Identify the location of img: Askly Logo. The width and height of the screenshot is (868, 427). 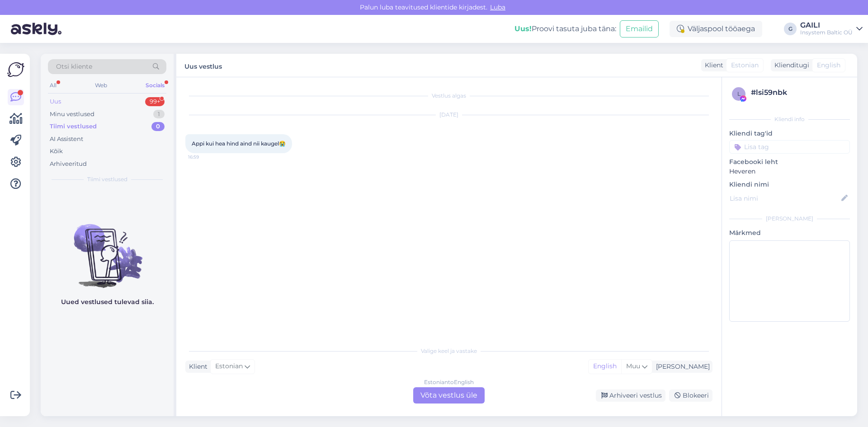
(16, 70).